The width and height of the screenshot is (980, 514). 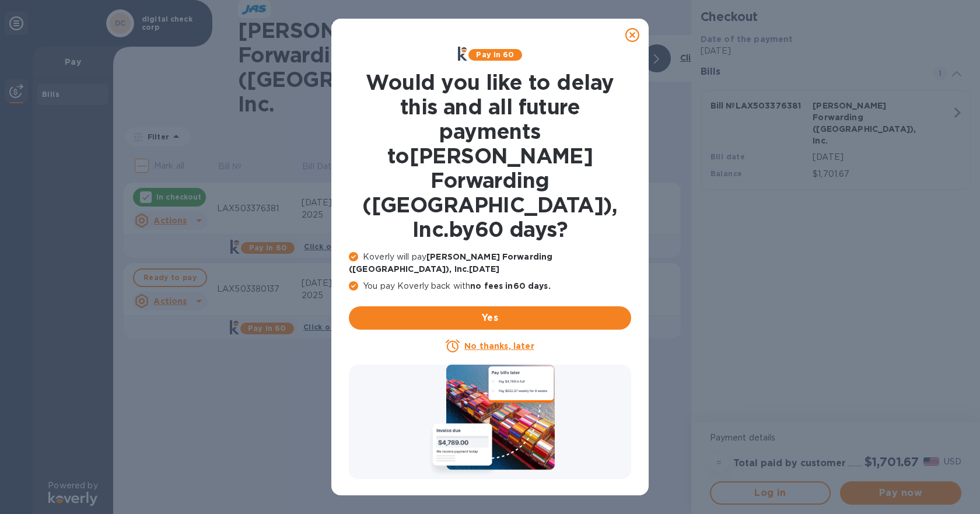 I want to click on b: no fees in 60 days ., so click(x=510, y=286).